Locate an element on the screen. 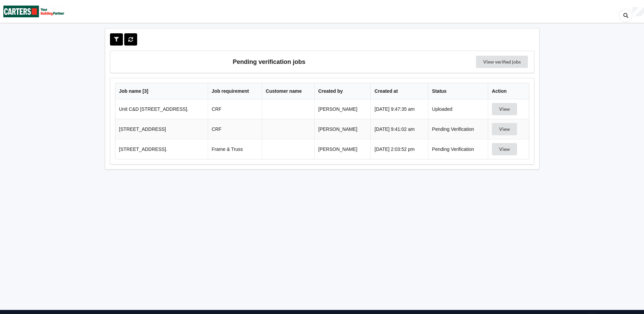  img: Carters is located at coordinates (34, 11).